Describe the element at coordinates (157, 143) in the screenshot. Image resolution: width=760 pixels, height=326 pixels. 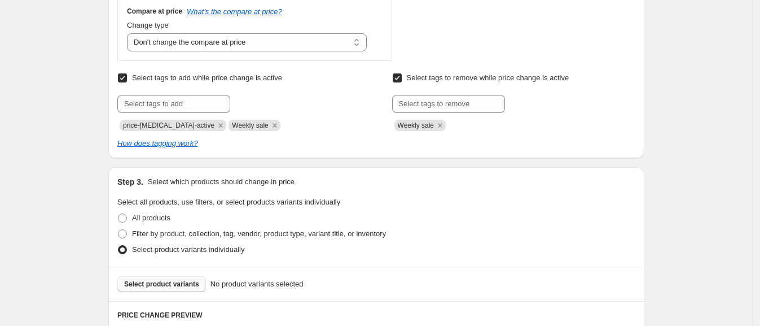
I see `a: How does tagging work?` at that location.